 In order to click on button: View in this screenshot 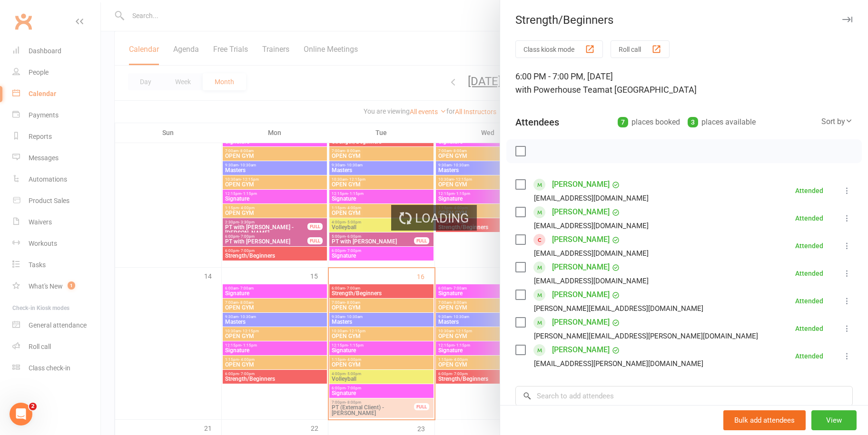, I will do `click(834, 420)`.